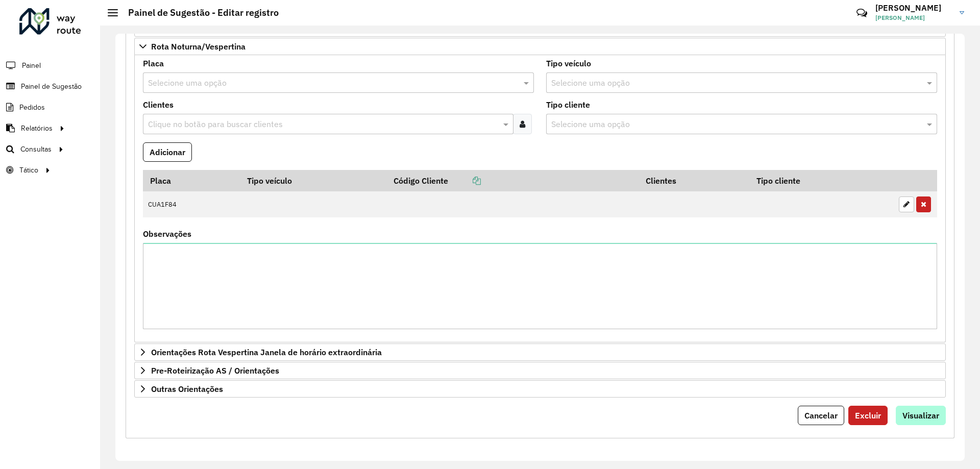 The width and height of the screenshot is (980, 469). What do you see at coordinates (198, 46) in the screenshot?
I see `span: Rota Noturna/Vespertina` at bounding box center [198, 46].